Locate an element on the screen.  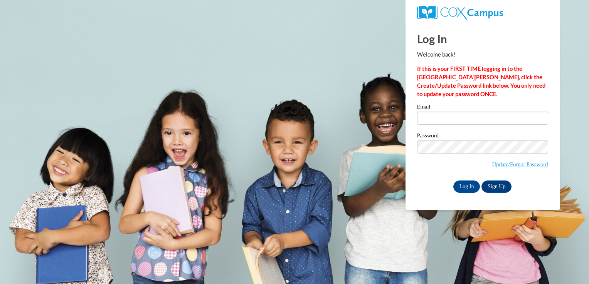
a: Update/Forgot Password is located at coordinates (520, 165).